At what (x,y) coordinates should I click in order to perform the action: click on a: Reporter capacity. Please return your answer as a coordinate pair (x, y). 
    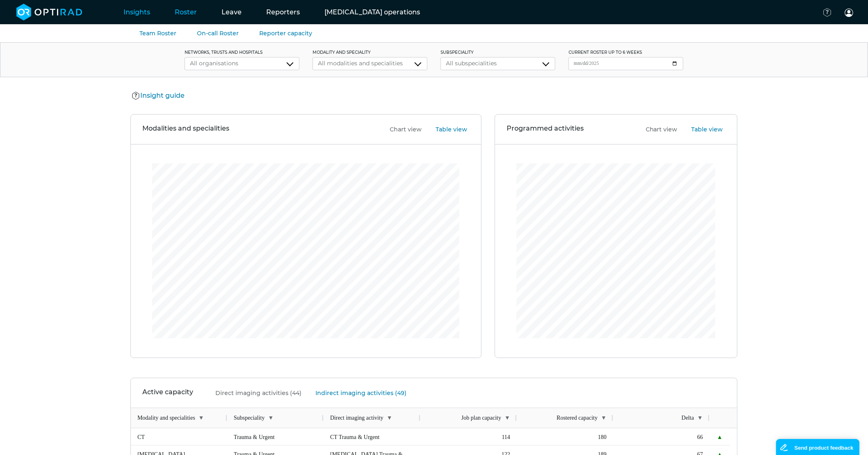
    Looking at the image, I should click on (285, 33).